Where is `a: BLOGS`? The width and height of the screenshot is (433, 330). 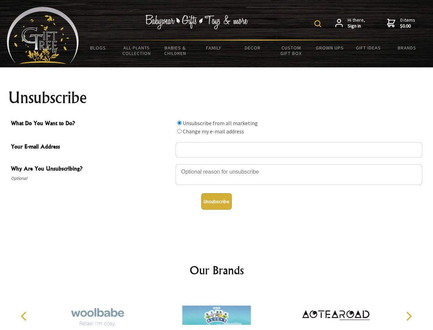
a: BLOGS is located at coordinates (98, 48).